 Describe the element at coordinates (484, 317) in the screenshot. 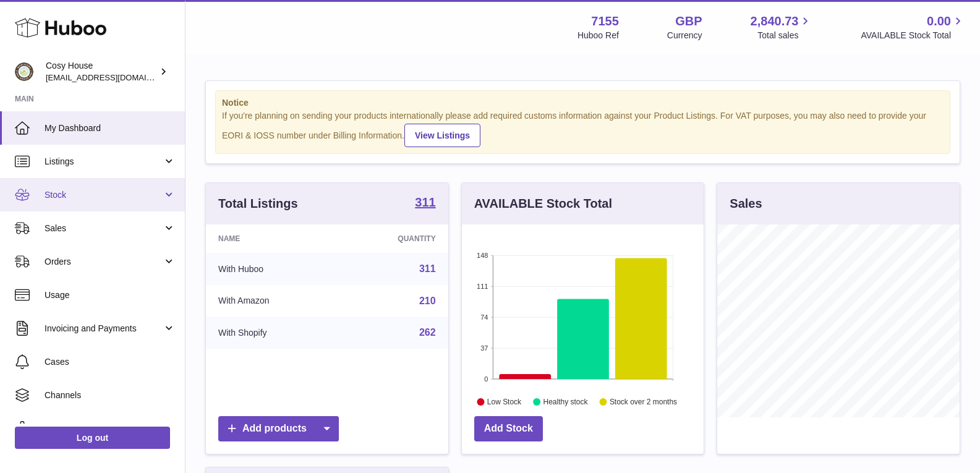

I see `text: 74` at that location.